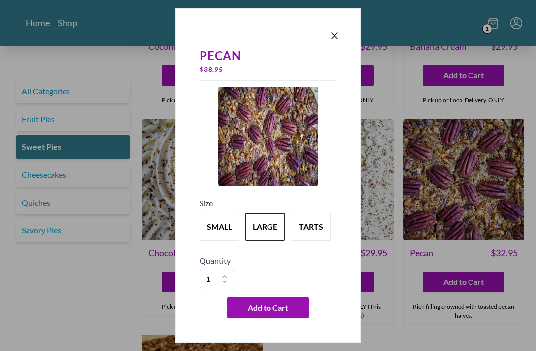 Image resolution: width=536 pixels, height=351 pixels. Describe the element at coordinates (334, 36) in the screenshot. I see `button: Close panel` at that location.